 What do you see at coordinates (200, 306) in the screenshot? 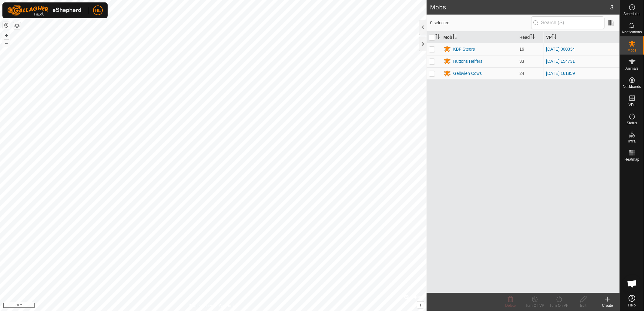
I see `a: Privacy Policy` at bounding box center [200, 306].